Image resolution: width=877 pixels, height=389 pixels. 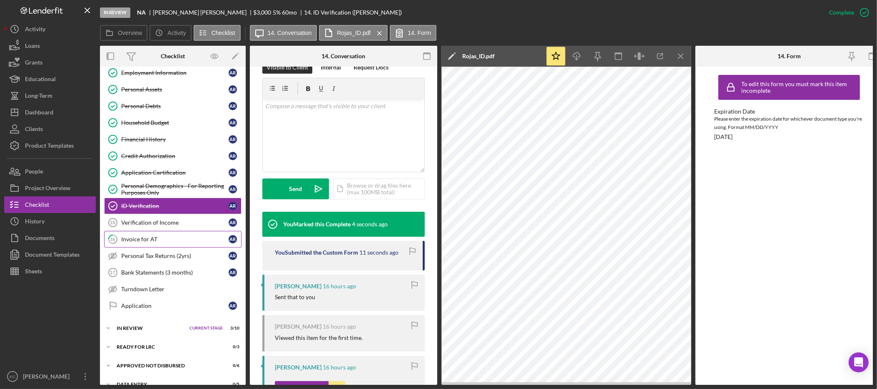 I want to click on a: Personal DebtsAR, so click(x=173, y=106).